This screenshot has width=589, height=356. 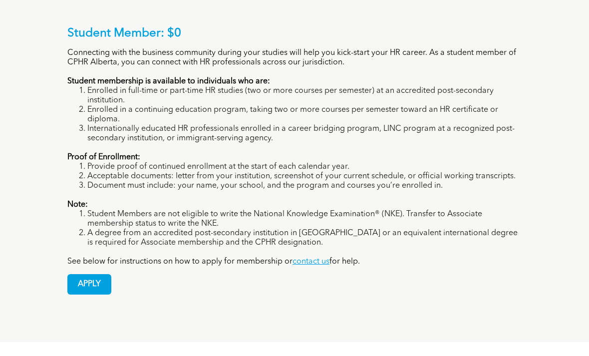 I want to click on a: contact us, so click(x=311, y=262).